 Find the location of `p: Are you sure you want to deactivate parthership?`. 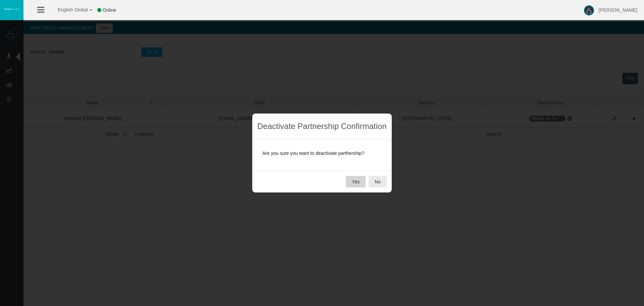

p: Are you sure you want to deactivate parthership? is located at coordinates (322, 153).